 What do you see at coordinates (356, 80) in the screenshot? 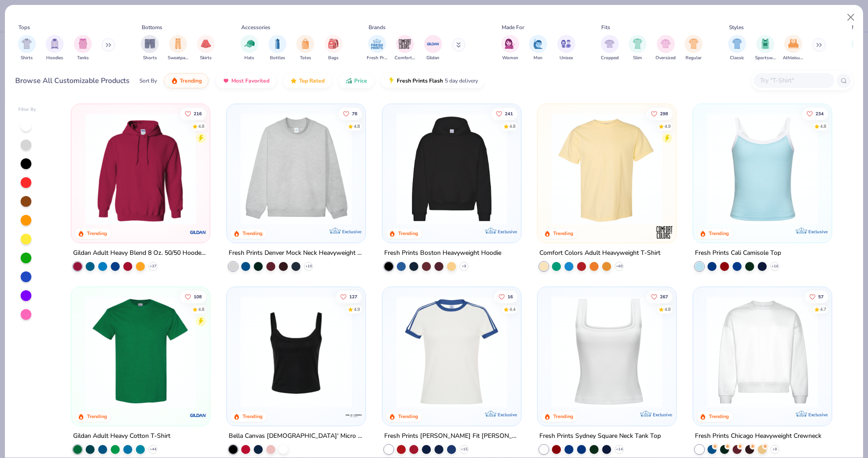
I see `button: Price` at bounding box center [356, 80].